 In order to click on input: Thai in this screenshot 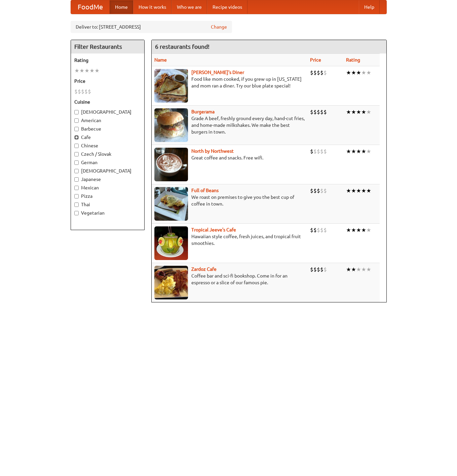, I will do `click(76, 204)`.